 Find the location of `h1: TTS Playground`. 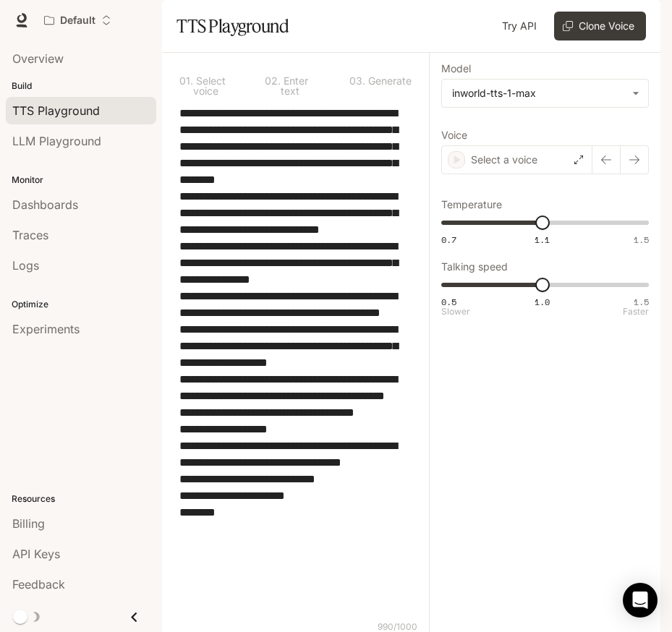

h1: TTS Playground is located at coordinates (232, 26).